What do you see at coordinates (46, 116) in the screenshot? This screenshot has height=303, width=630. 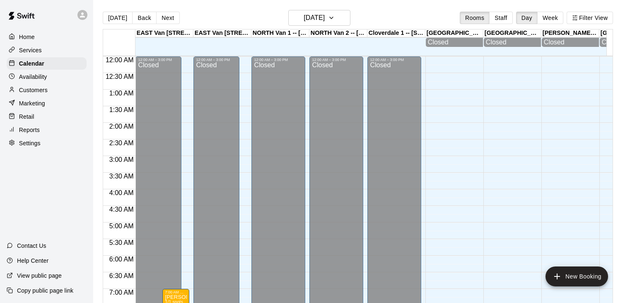 I see `div: Retail` at bounding box center [46, 116].